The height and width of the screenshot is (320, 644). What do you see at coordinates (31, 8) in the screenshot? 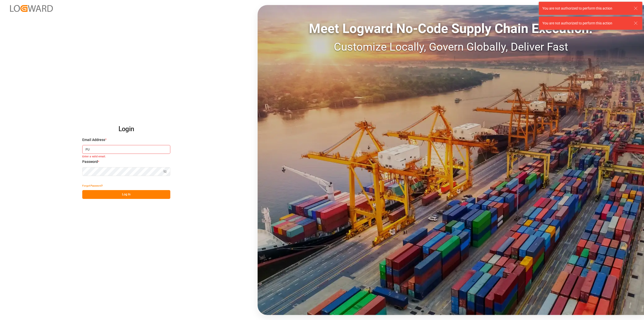
I see `img: Logward_new_orange.png` at bounding box center [31, 8].